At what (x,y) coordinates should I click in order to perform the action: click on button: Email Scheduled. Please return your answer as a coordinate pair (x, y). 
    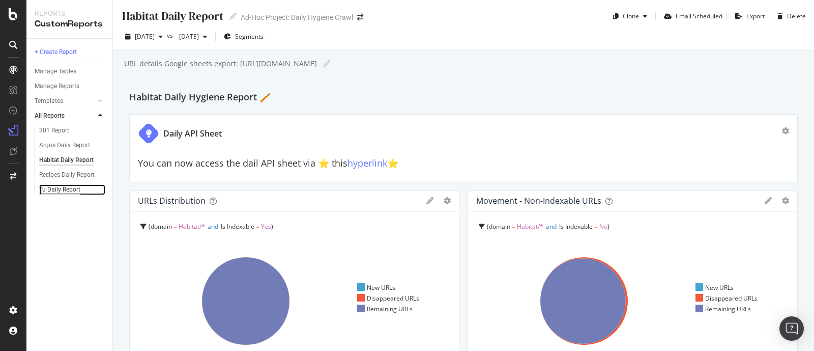
    Looking at the image, I should click on (691, 16).